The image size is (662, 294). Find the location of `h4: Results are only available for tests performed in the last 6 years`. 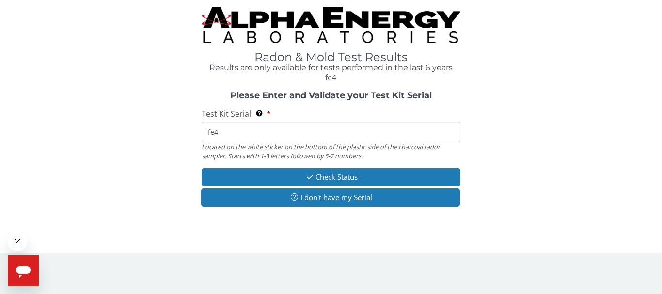

h4: Results are only available for tests performed in the last 6 years is located at coordinates (331, 68).